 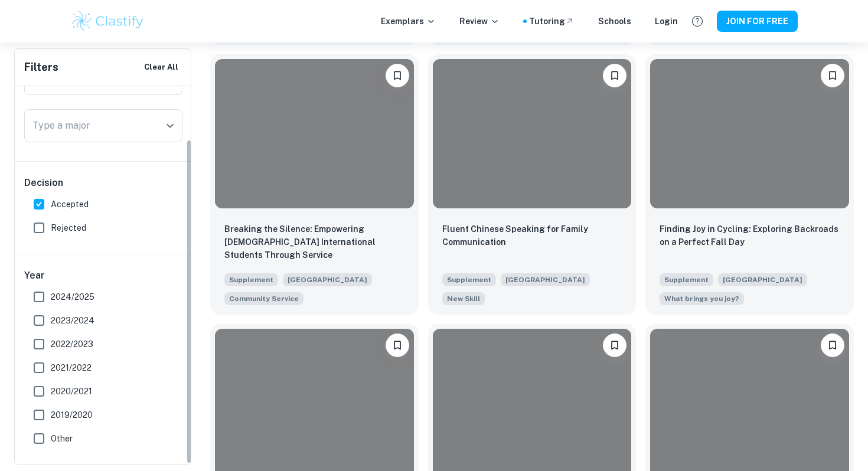 I want to click on h6: Year, so click(x=103, y=276).